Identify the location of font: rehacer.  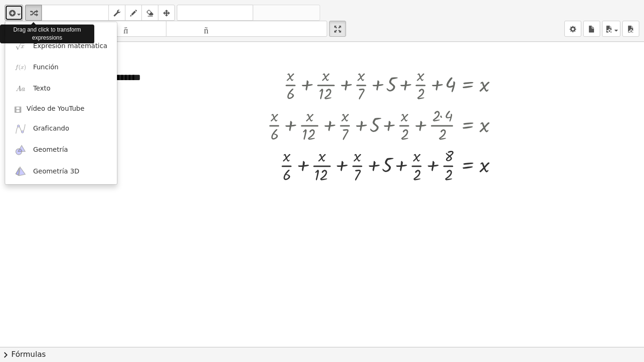
(286, 13).